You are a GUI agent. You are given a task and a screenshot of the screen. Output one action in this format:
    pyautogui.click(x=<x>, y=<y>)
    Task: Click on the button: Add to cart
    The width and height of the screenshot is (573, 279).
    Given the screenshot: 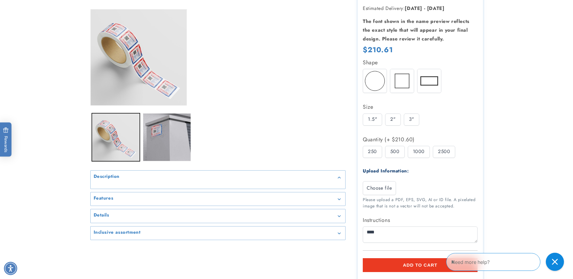 What is the action you would take?
    pyautogui.click(x=420, y=265)
    